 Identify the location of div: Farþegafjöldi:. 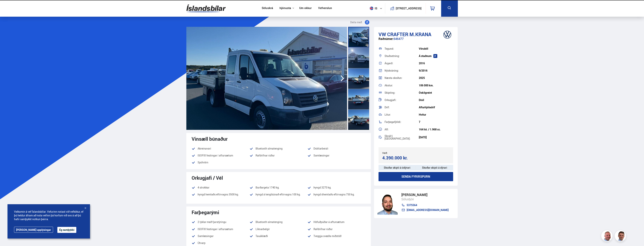
(402, 122).